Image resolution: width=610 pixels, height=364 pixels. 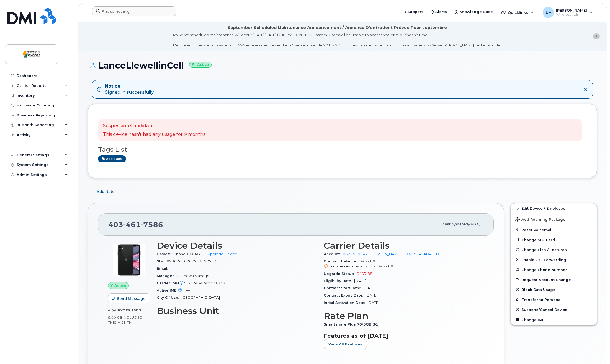 What do you see at coordinates (172, 283) in the screenshot?
I see `span: Carrier IMEI` at bounding box center [172, 283].